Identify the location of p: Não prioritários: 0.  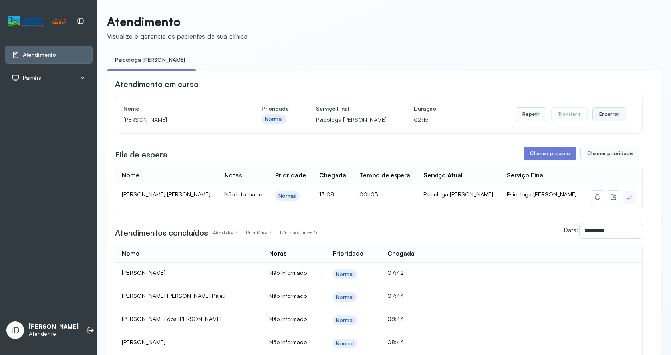
(299, 233).